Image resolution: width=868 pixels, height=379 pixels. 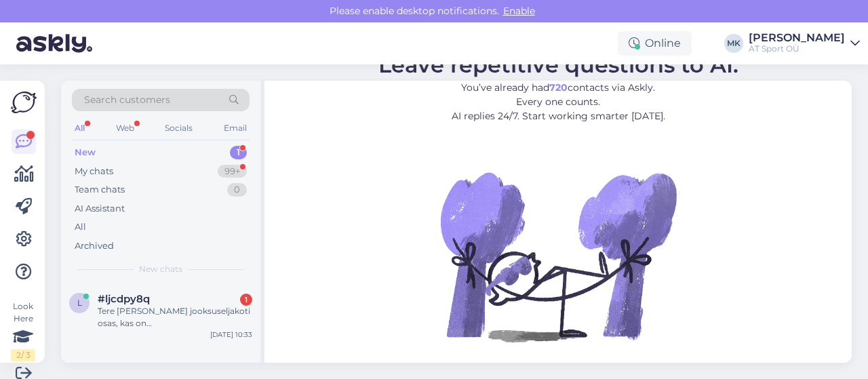 I want to click on div: 0, so click(x=237, y=190).